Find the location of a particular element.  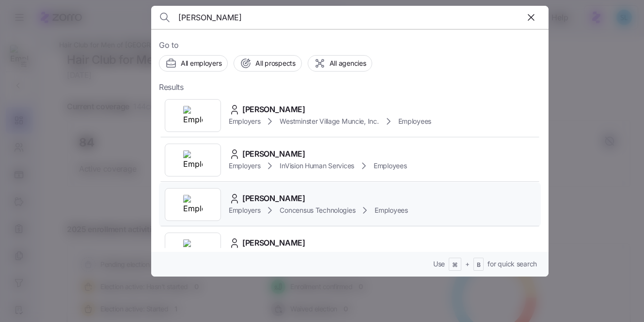

span: for quick search is located at coordinates (512, 264).